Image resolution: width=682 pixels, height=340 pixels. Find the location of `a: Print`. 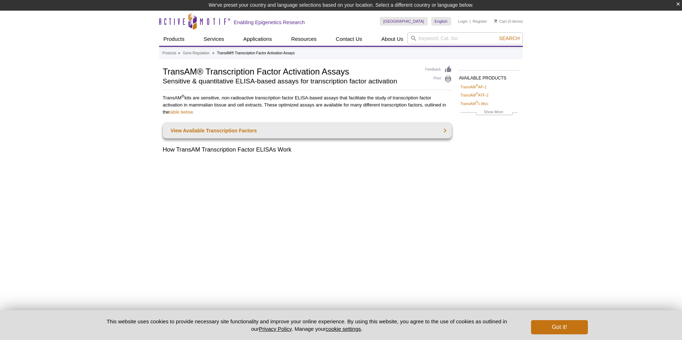

a: Print is located at coordinates (438, 79).